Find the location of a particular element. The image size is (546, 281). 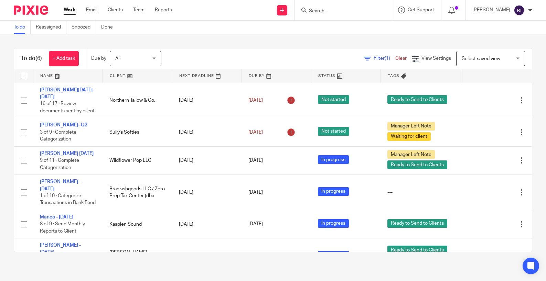

span: Tags is located at coordinates (393, 76).